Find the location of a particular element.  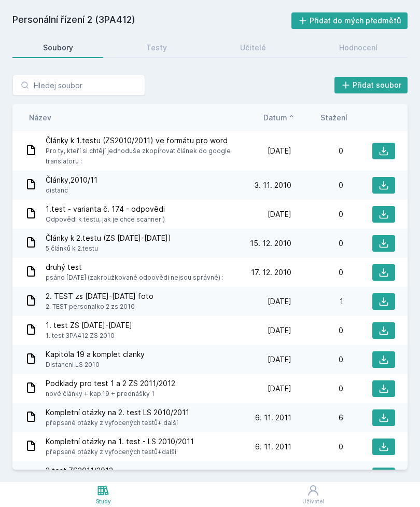

span: Stažení is located at coordinates (334, 117).